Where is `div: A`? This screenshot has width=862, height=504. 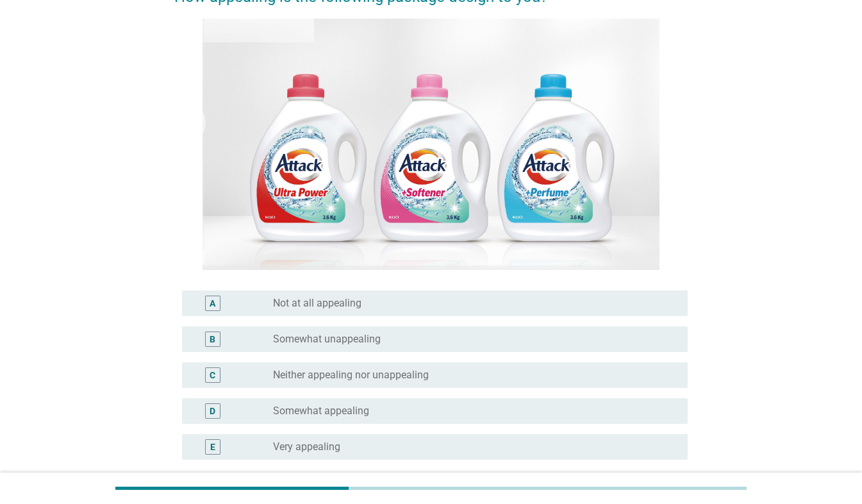 div: A is located at coordinates (212, 303).